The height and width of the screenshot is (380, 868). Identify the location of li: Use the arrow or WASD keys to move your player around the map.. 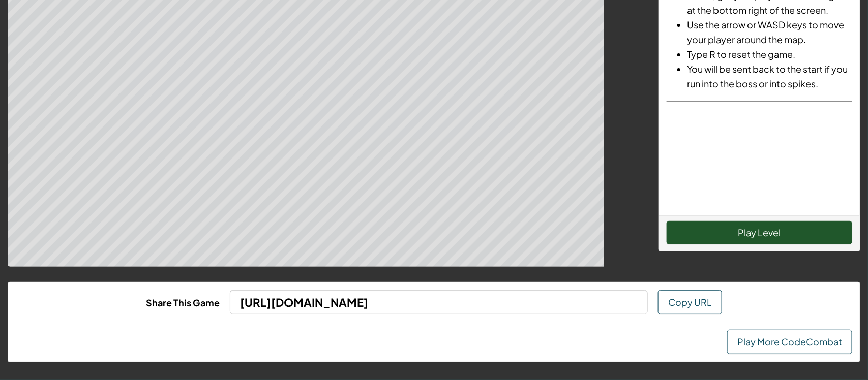
(769, 32).